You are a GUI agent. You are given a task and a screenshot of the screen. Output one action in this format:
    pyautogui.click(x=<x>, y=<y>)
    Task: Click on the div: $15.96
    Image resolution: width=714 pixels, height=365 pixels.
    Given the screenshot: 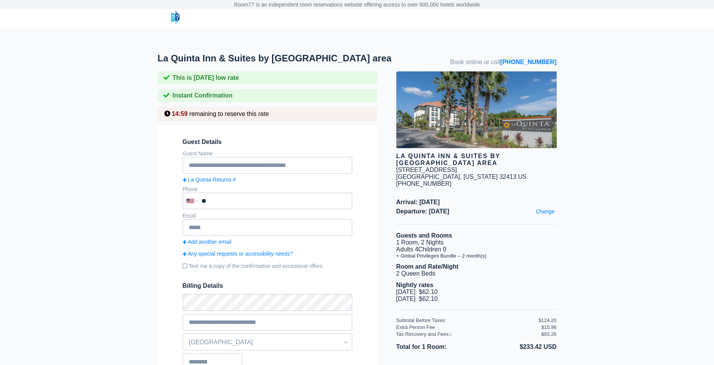 What is the action you would take?
    pyautogui.click(x=549, y=327)
    